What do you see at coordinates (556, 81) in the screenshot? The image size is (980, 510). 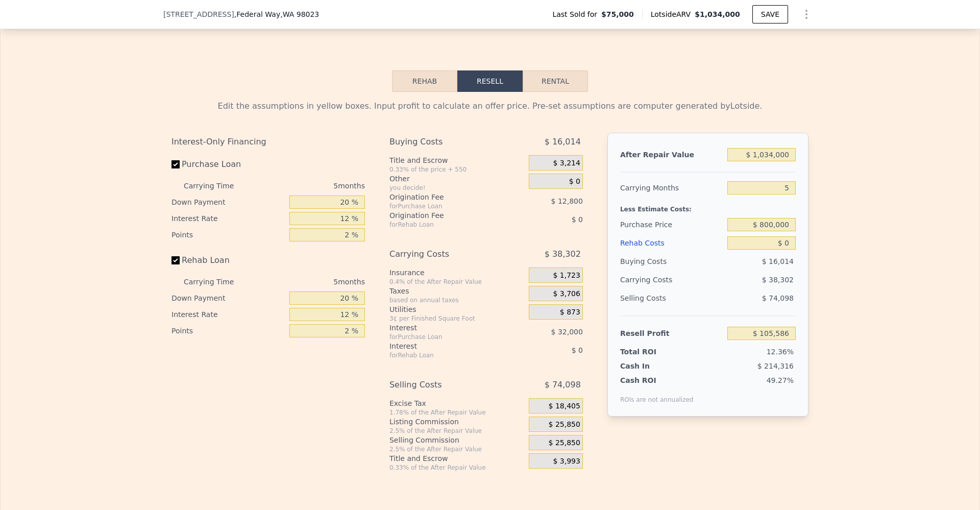 I see `button: Rental` at bounding box center [556, 81].